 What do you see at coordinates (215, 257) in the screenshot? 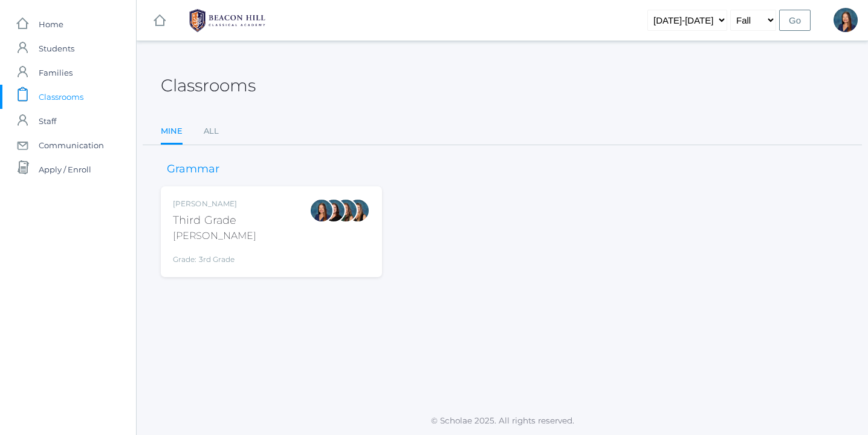
I see `div: Grade: 3rd Grade` at bounding box center [215, 257].